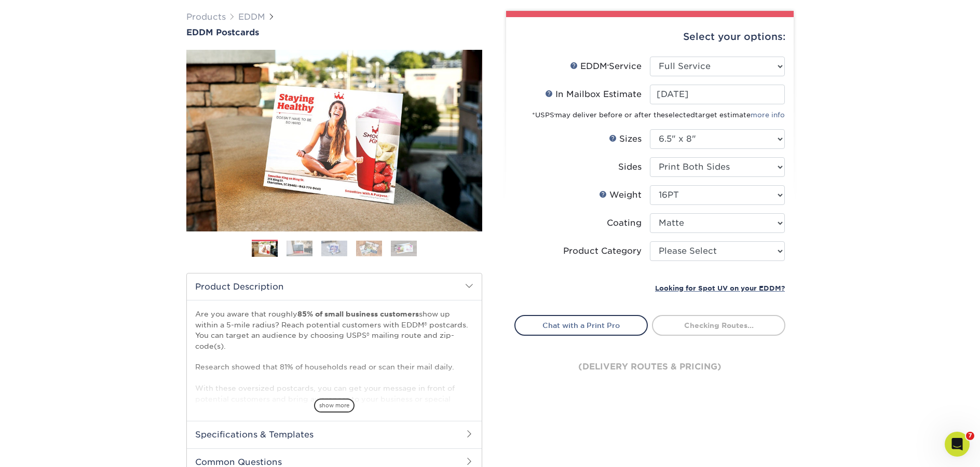  I want to click on img: EDDM 05, so click(404, 248).